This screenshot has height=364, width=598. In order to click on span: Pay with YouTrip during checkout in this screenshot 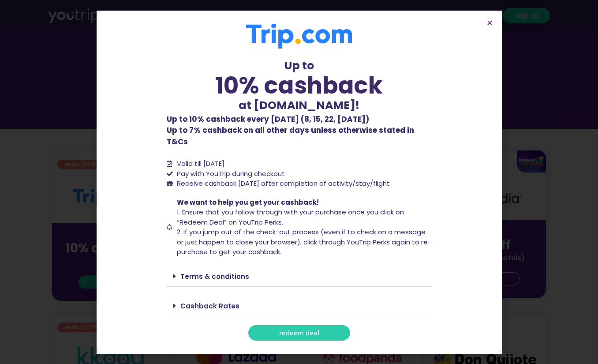, I will do `click(230, 174)`.